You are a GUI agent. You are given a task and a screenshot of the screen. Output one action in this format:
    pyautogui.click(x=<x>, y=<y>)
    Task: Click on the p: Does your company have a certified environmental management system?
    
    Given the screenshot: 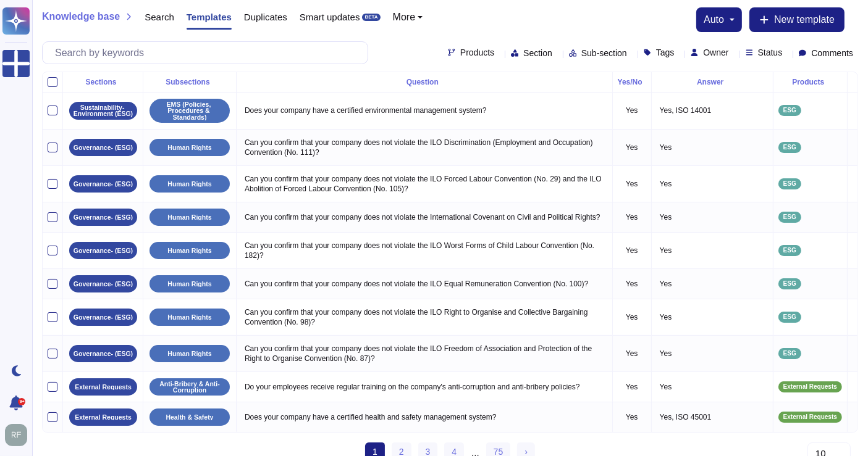 What is the action you would take?
    pyautogui.click(x=424, y=111)
    